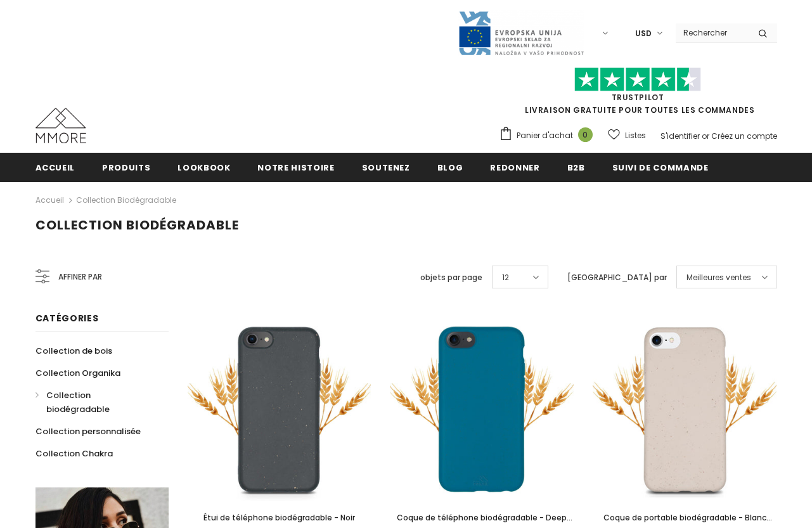 The image size is (812, 528). I want to click on span: USD, so click(644, 34).